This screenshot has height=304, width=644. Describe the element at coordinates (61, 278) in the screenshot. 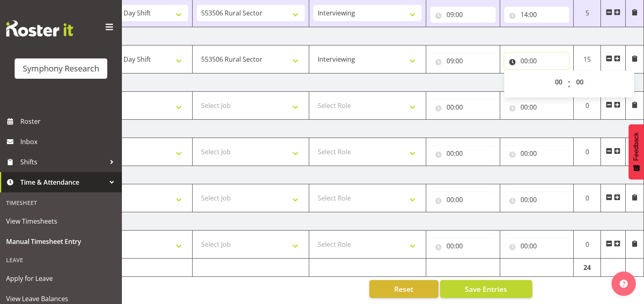

I see `a: Apply for Leave` at that location.